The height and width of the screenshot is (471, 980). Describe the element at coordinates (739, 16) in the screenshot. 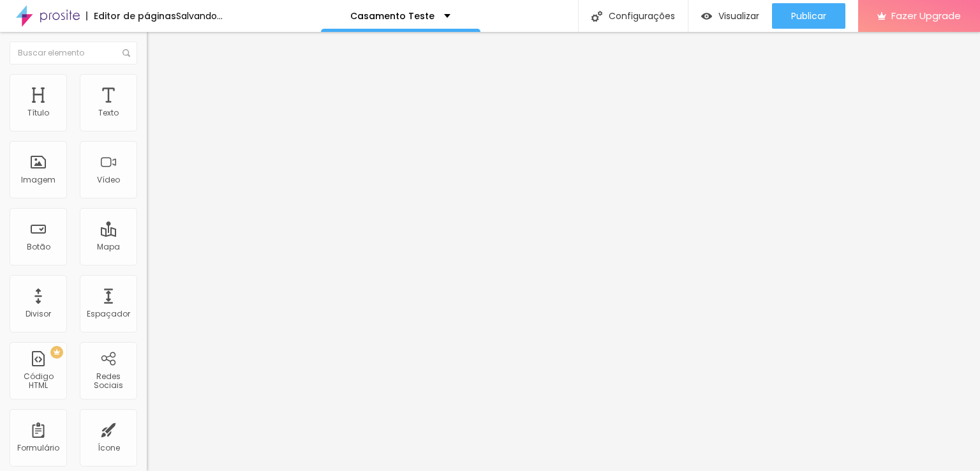

I see `span: Visualizar` at that location.